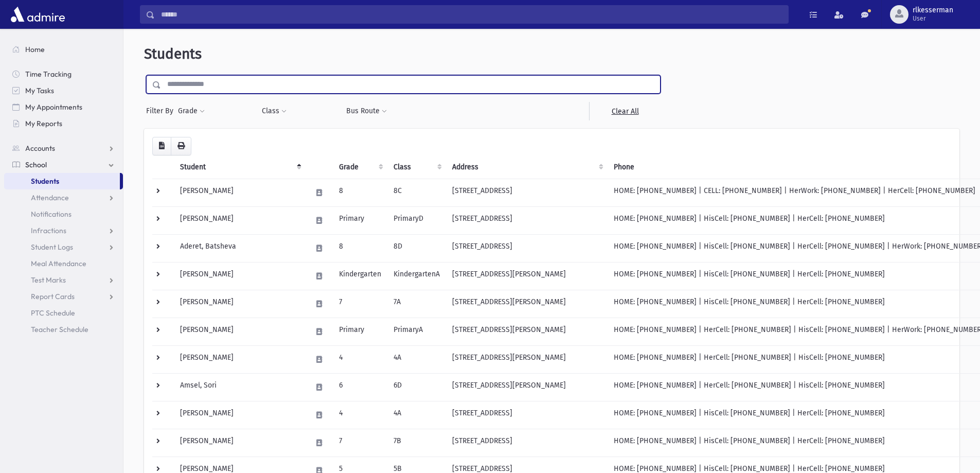 Image resolution: width=980 pixels, height=473 pixels. Describe the element at coordinates (162, 146) in the screenshot. I see `button: CSV` at that location.